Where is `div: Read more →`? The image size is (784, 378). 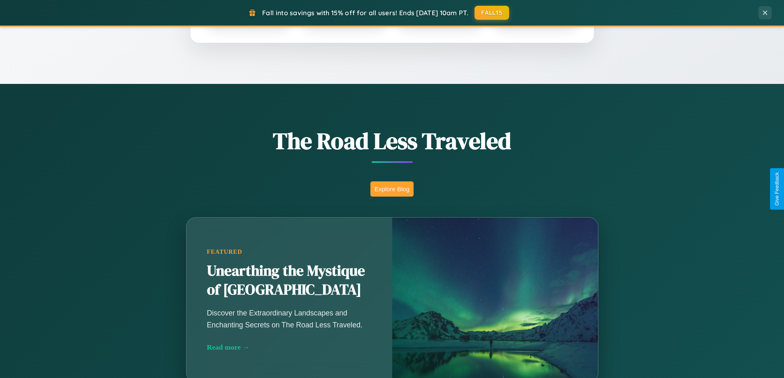
div: Read more → is located at coordinates (289, 347).